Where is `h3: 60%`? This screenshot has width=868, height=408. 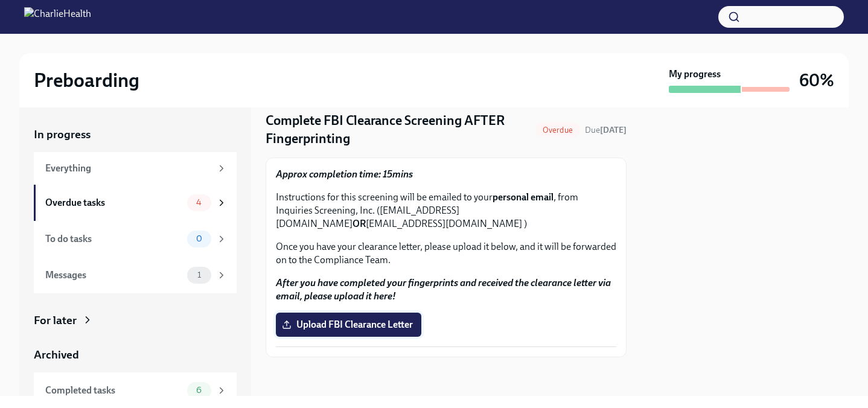 h3: 60% is located at coordinates (816, 80).